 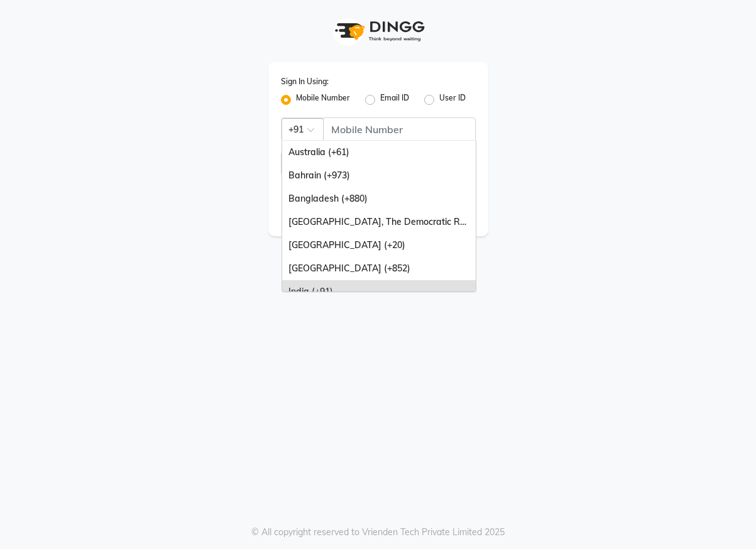 I want to click on label: Mobile Number, so click(x=323, y=100).